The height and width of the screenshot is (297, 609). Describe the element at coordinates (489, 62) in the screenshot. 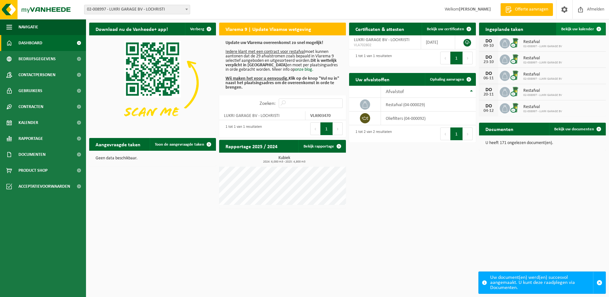

I see `div: 23-10` at that location.